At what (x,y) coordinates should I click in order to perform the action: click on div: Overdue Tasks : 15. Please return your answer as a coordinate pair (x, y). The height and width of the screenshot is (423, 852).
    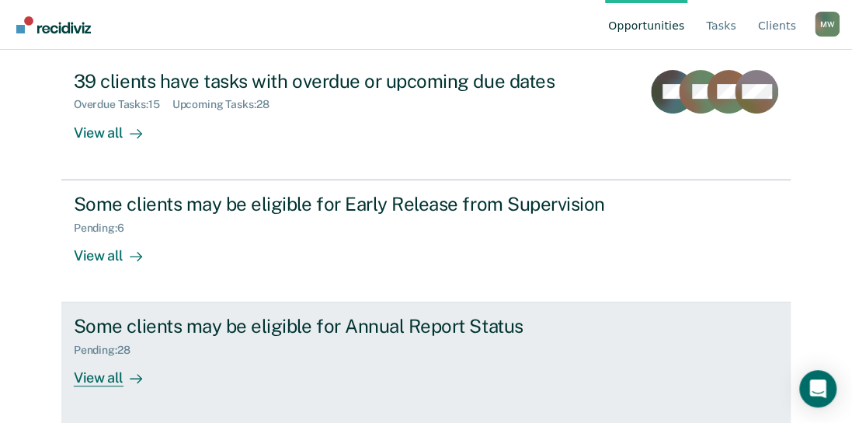
    Looking at the image, I should click on (123, 104).